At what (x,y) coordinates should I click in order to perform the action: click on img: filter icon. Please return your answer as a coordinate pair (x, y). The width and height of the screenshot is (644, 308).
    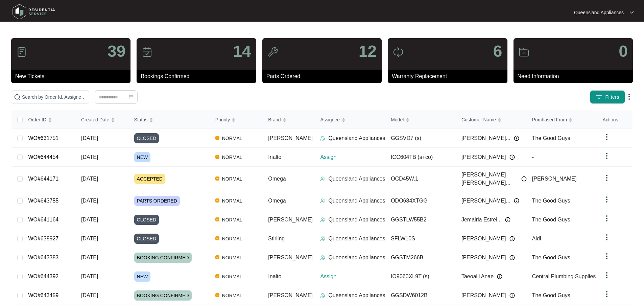
    Looking at the image, I should click on (599, 97).